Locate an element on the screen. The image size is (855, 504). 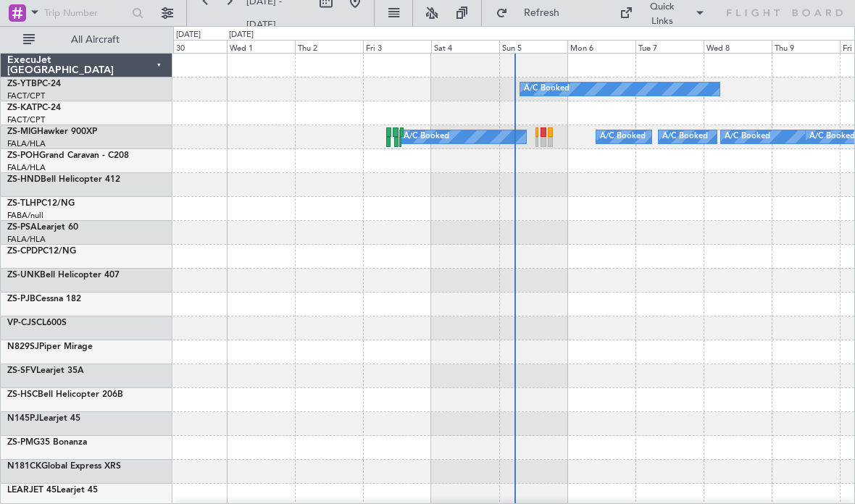
a: FABA/null is located at coordinates (25, 215).